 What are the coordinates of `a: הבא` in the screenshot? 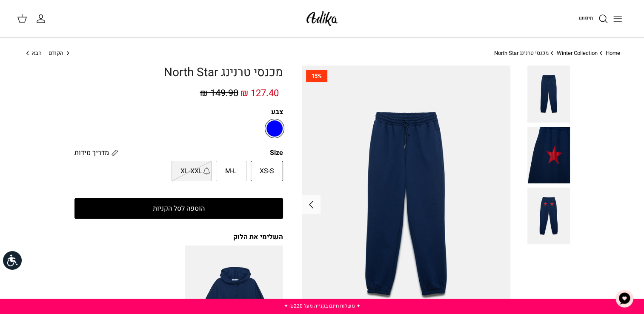 It's located at (33, 53).